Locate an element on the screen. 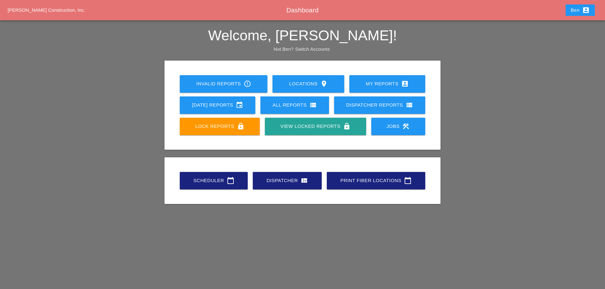  div: Locations is located at coordinates (308, 84).